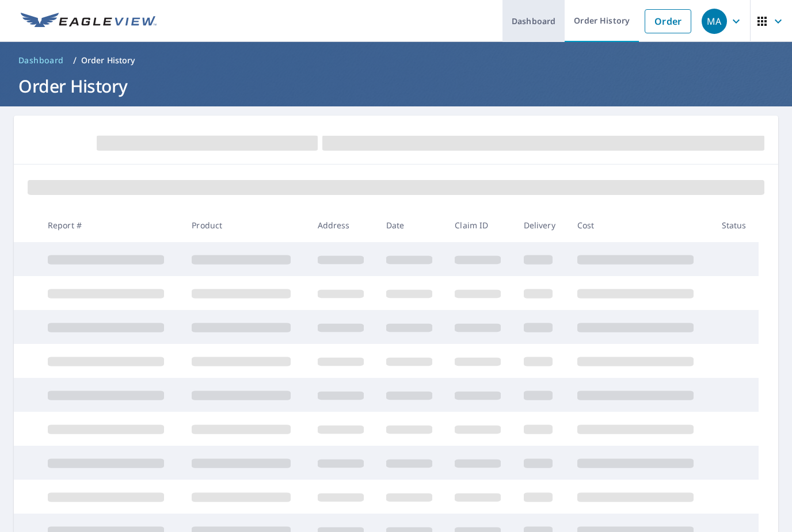 The image size is (792, 532). What do you see at coordinates (396, 60) in the screenshot?
I see `nav: breadcrumb` at bounding box center [396, 60].